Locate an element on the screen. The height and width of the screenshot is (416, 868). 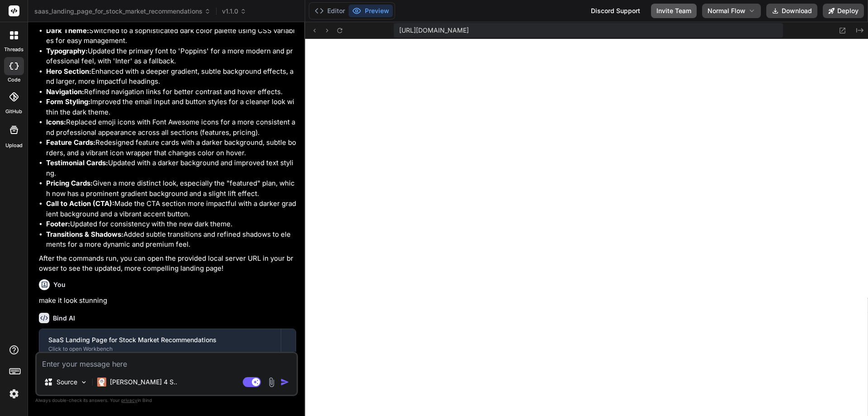
strong: Testimonial Cards: is located at coordinates (77, 162).